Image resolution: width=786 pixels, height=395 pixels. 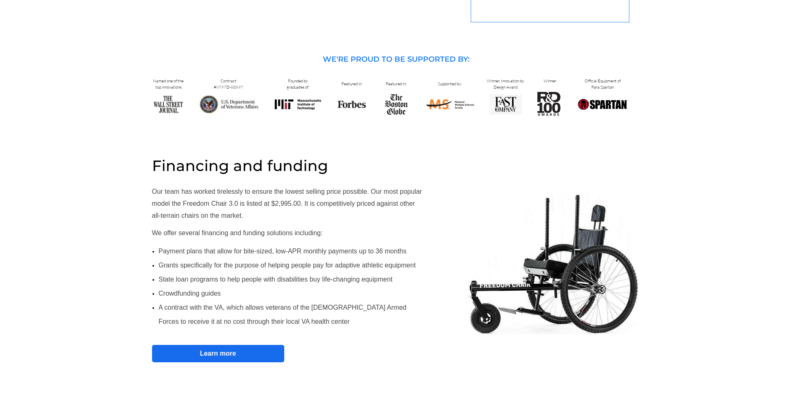 I want to click on span: Payment plans that allow for bite-sized, low-APR monthly payments up to 36 months, so click(x=283, y=251).